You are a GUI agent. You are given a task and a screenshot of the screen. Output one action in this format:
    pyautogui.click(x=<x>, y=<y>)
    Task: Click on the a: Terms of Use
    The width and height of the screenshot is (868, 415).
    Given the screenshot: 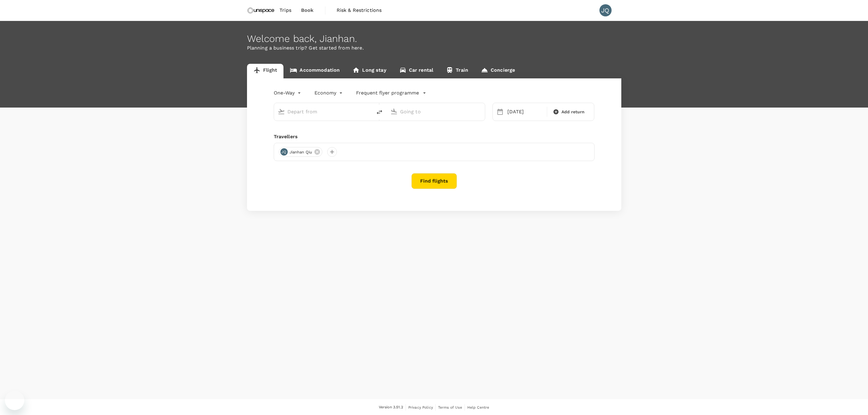 What is the action you would take?
    pyautogui.click(x=450, y=407)
    